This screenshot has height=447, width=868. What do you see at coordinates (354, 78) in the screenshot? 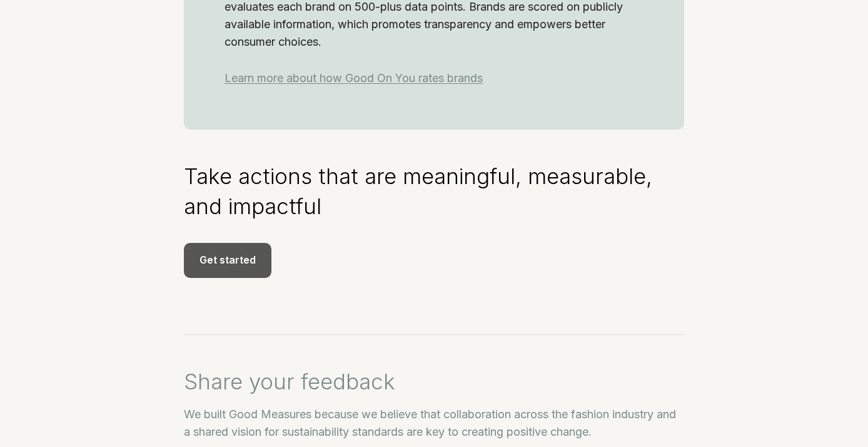
I see `a: Learn more about how Good On You rates brands` at bounding box center [354, 78].